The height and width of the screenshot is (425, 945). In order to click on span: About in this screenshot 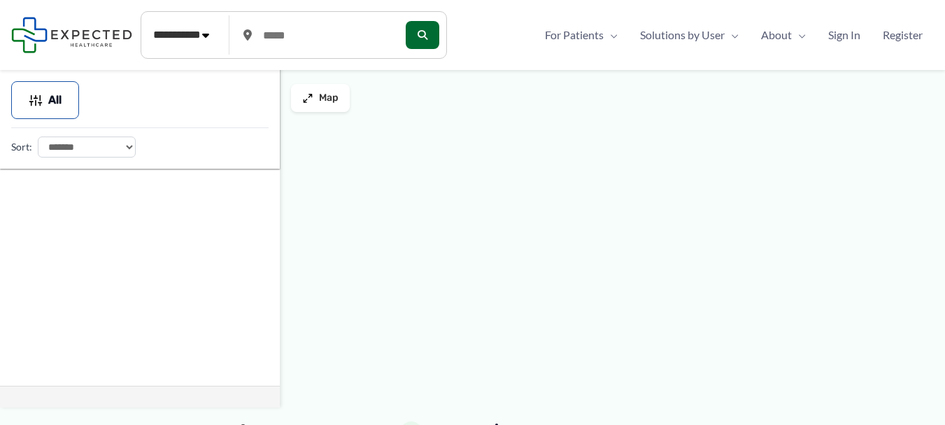, I will do `click(777, 35)`.